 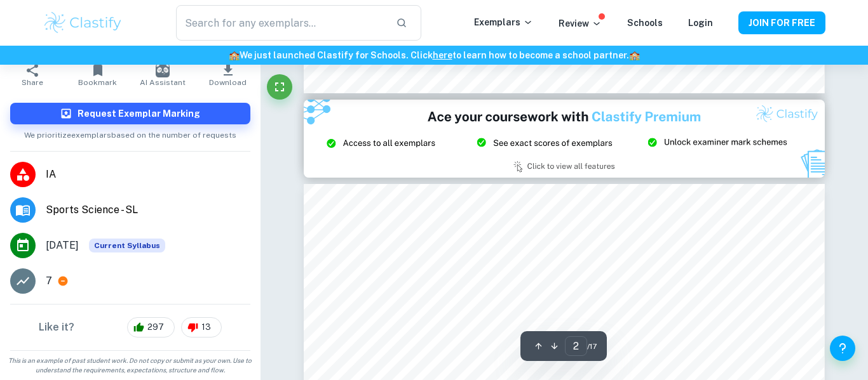 What do you see at coordinates (162, 75) in the screenshot?
I see `button: AI Assistant` at bounding box center [162, 75].